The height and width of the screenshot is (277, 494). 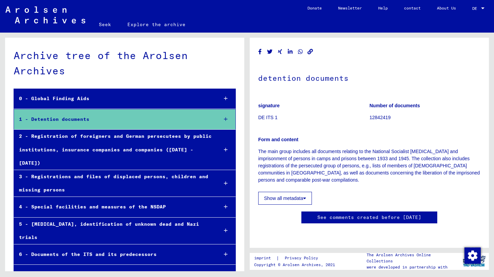 I want to click on font: Archive tree of the Arolsen Archives, so click(x=101, y=63).